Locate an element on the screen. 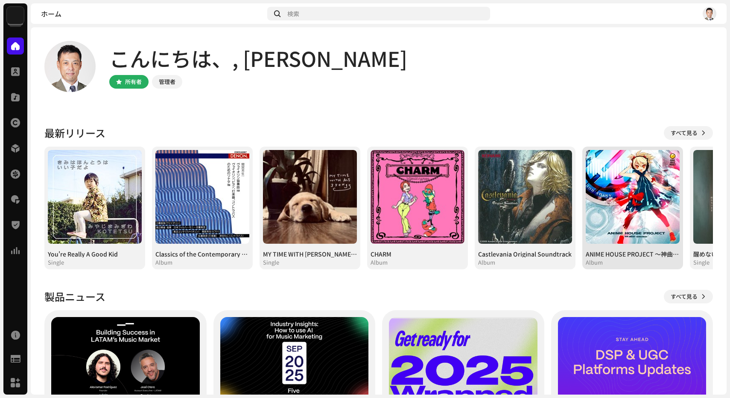 The height and width of the screenshot is (398, 730). img: 702f26e9-365c-4195-a574-c44c96135603 is located at coordinates (202, 197).